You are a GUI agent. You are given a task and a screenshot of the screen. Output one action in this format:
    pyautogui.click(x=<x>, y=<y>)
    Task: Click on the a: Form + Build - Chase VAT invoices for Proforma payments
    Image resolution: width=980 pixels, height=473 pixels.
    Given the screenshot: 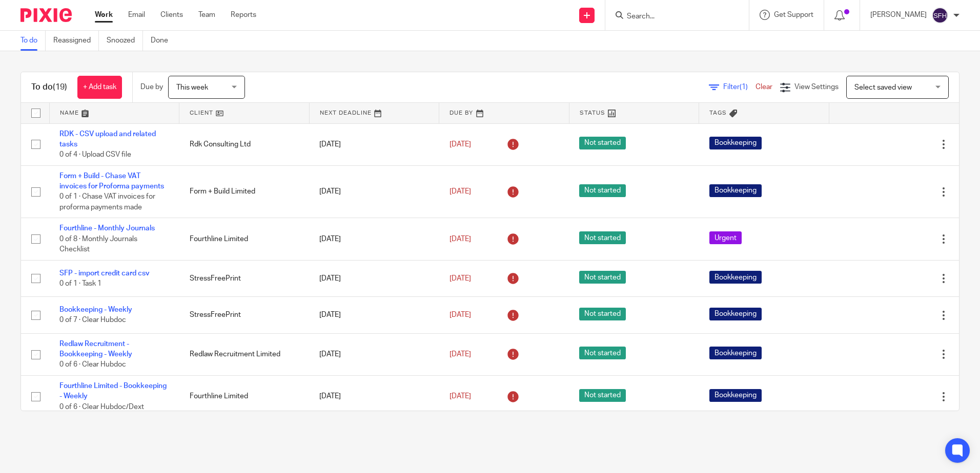 What is the action you would take?
    pyautogui.click(x=111, y=181)
    